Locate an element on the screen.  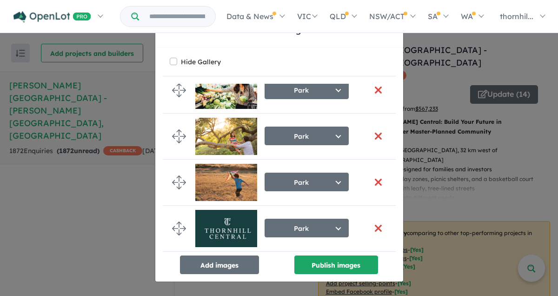
img: Openlot PRO Logo White is located at coordinates (52, 17).